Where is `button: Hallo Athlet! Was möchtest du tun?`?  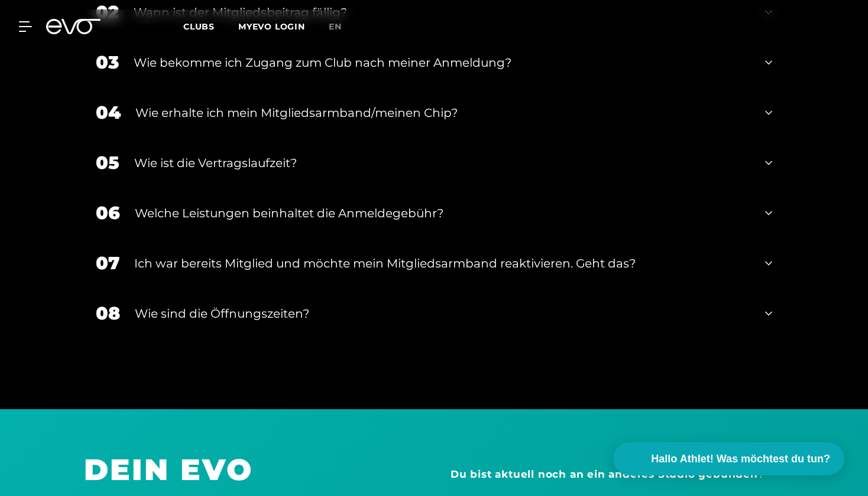 button: Hallo Athlet! Was möchtest du tun? is located at coordinates (728, 459).